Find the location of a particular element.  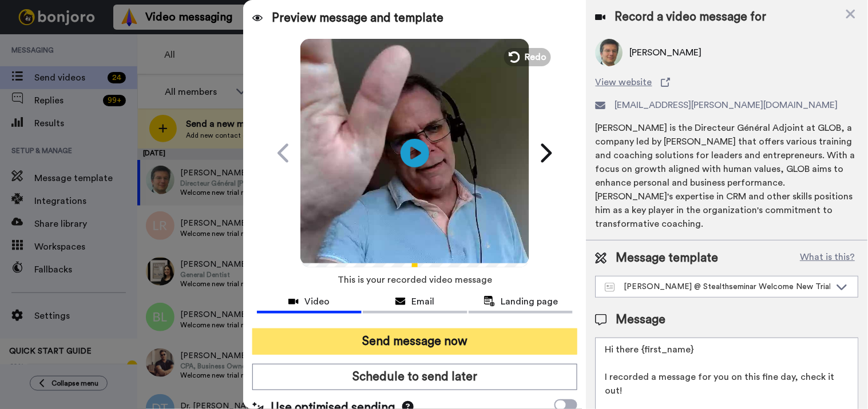

span: This is your recorded video message is located at coordinates (415, 280).